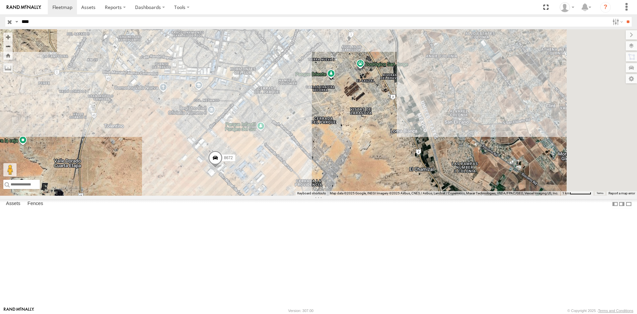 Image resolution: width=637 pixels, height=314 pixels. Describe the element at coordinates (8, 37) in the screenshot. I see `button: Zoom in` at that location.